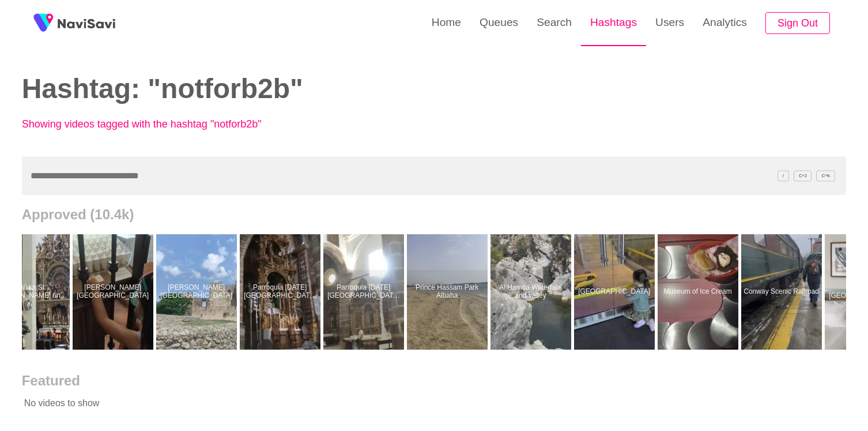 Image resolution: width=868 pixels, height=431 pixels. Describe the element at coordinates (148, 124) in the screenshot. I see `p: Showing videos tagged with the hashtag "notforb2b"` at that location.